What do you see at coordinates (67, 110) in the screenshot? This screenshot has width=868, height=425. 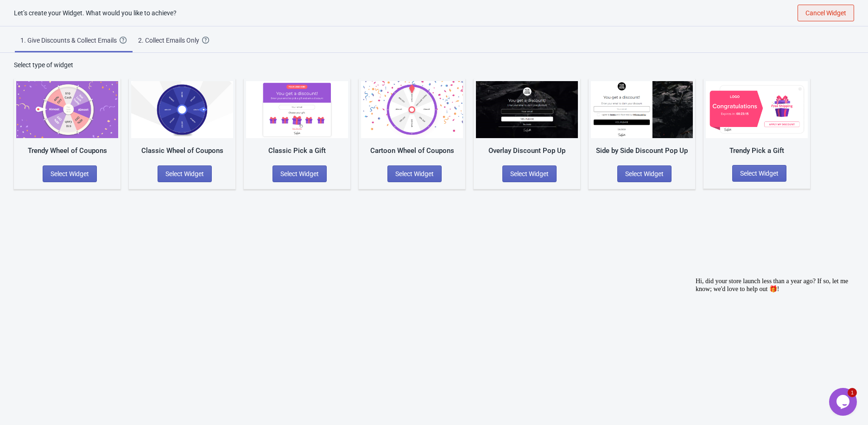 I see `img: trendy_game.png` at bounding box center [67, 110].